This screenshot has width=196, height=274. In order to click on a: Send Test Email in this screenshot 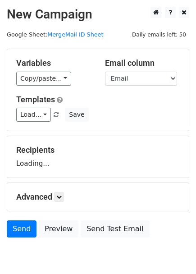, I will do `click(115, 229)`.